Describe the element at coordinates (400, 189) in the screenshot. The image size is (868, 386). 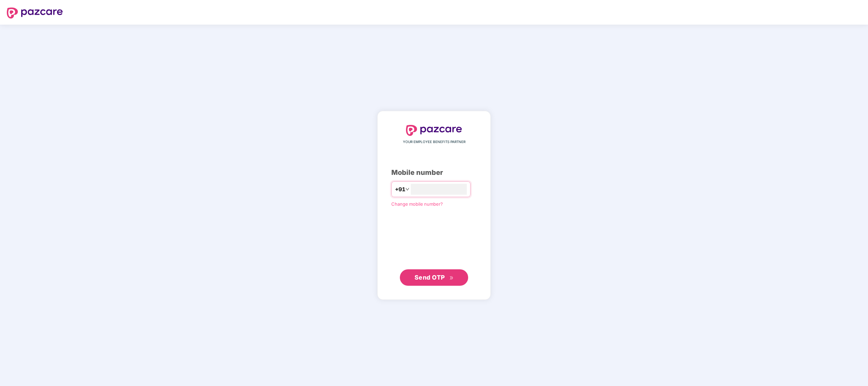
I see `span: +91` at that location.